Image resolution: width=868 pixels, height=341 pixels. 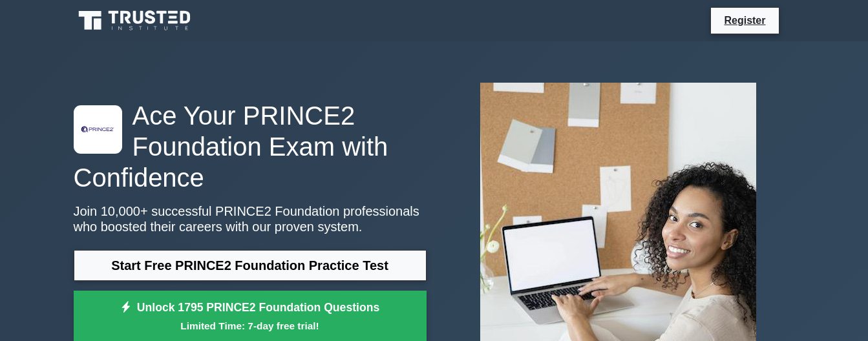 I want to click on a: Start Free PRINCE2 Foundation Practice Test, so click(x=250, y=265).